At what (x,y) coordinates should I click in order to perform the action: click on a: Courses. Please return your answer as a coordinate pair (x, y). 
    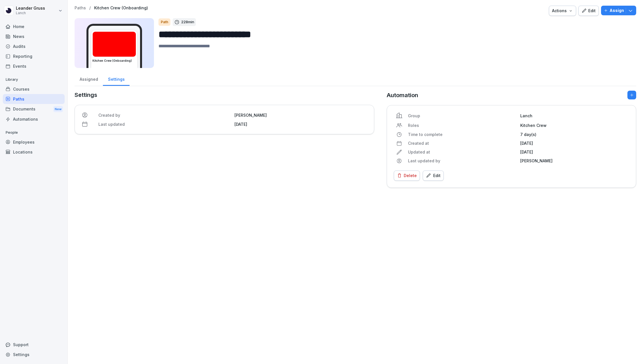
    Looking at the image, I should click on (34, 89).